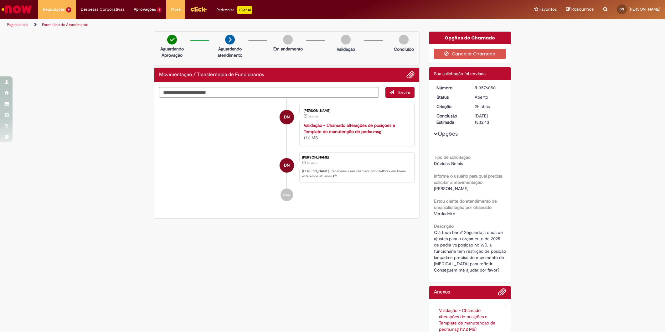  Describe the element at coordinates (489, 106) in the screenshot. I see `div: 29/09/2025 11:12:40` at that location.